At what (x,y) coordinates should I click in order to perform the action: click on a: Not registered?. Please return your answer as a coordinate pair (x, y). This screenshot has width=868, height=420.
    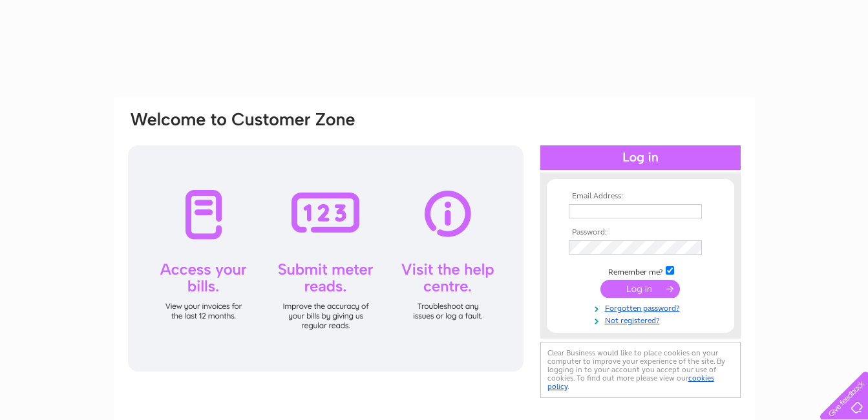
    Looking at the image, I should click on (642, 320).